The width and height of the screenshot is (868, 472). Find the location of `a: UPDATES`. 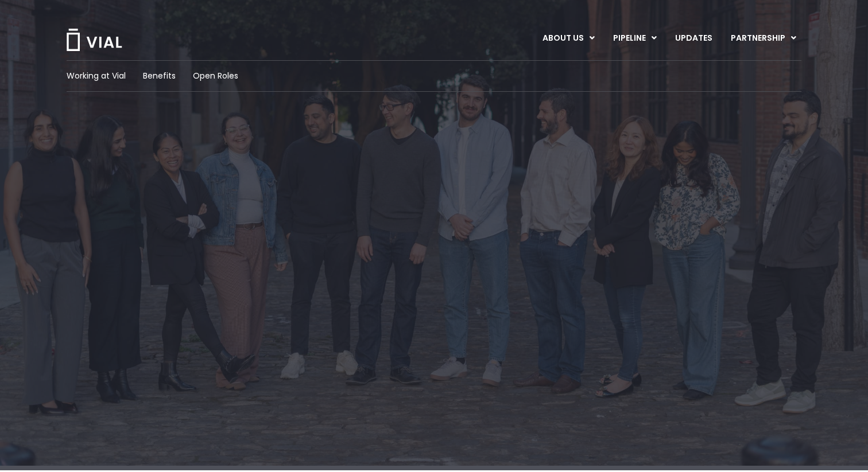

a: UPDATES is located at coordinates (694, 38).